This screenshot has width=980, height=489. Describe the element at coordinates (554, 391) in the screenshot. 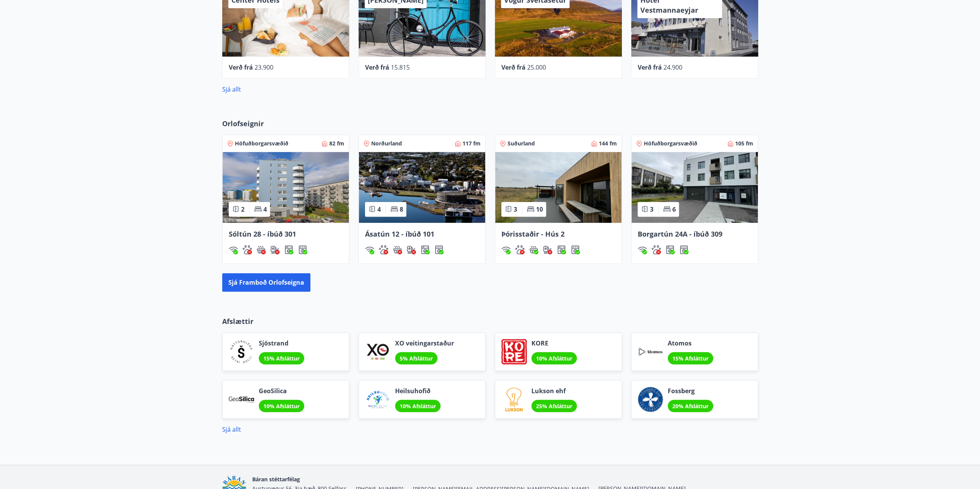

I see `span: Lukson ehf` at that location.